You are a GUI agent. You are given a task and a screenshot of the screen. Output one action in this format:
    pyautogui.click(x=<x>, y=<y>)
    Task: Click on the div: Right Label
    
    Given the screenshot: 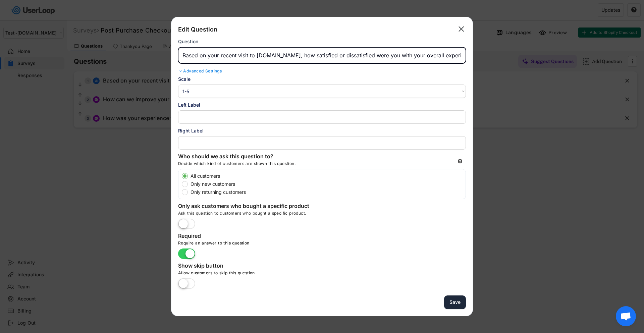 What is the action you would take?
    pyautogui.click(x=322, y=130)
    